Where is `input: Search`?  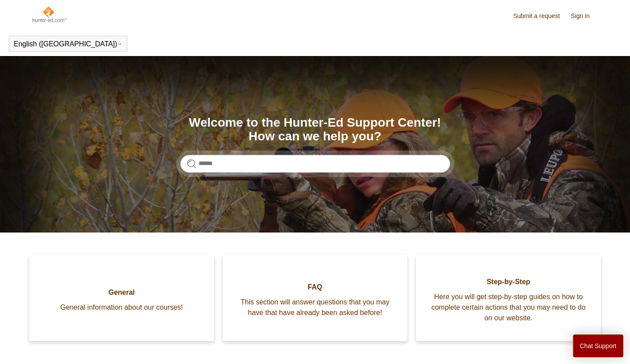
input: Search is located at coordinates (315, 164).